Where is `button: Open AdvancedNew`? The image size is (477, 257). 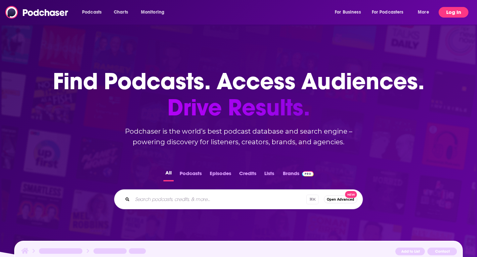 button: Open AdvancedNew is located at coordinates (341, 199).